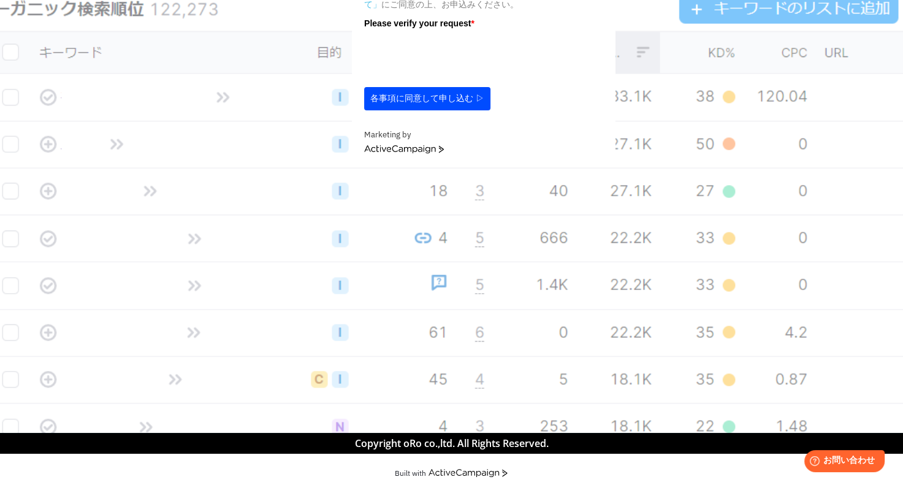  I want to click on span: お問い合わせ, so click(55, 15).